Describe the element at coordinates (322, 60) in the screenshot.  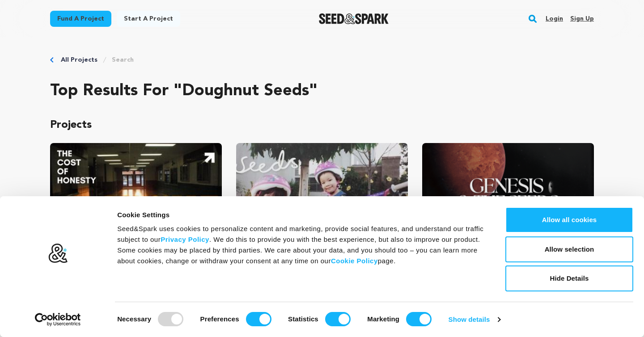
I see `div: Breadcrumb` at that location.